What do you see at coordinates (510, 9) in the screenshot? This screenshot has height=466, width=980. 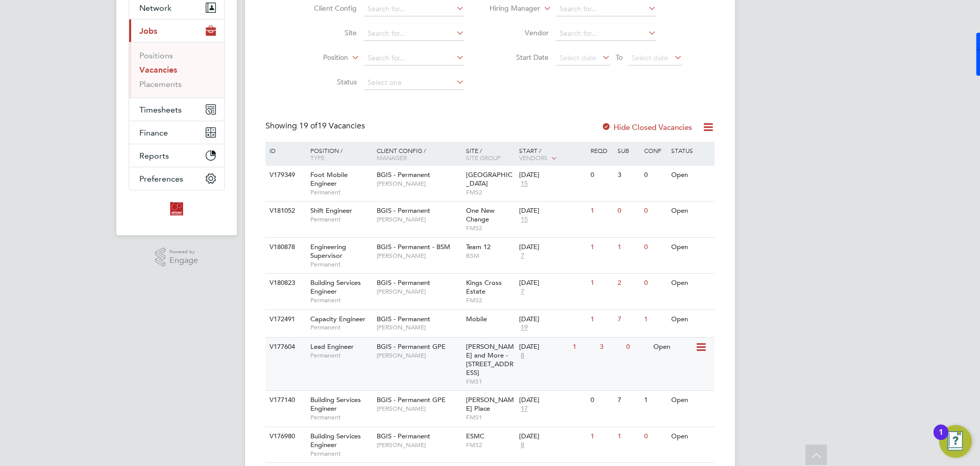 I see `label: Hiring Manager` at bounding box center [510, 9].